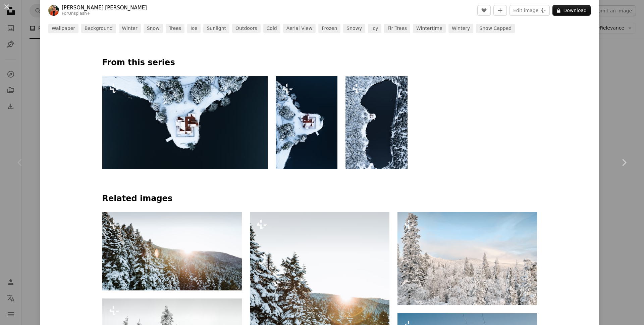 Image resolution: width=644 pixels, height=325 pixels. I want to click on a: fir trees, so click(397, 28).